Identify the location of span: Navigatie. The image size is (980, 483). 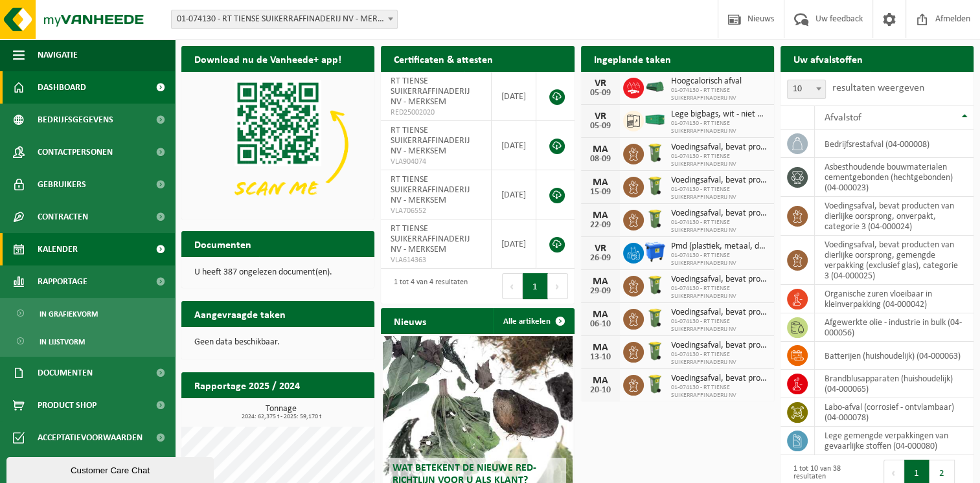
(57, 55).